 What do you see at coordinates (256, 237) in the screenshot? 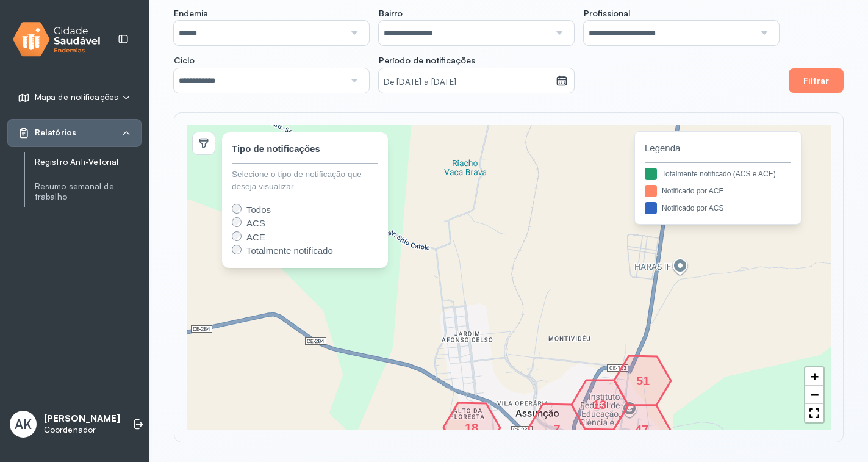
I see `span: ACE` at bounding box center [256, 237].